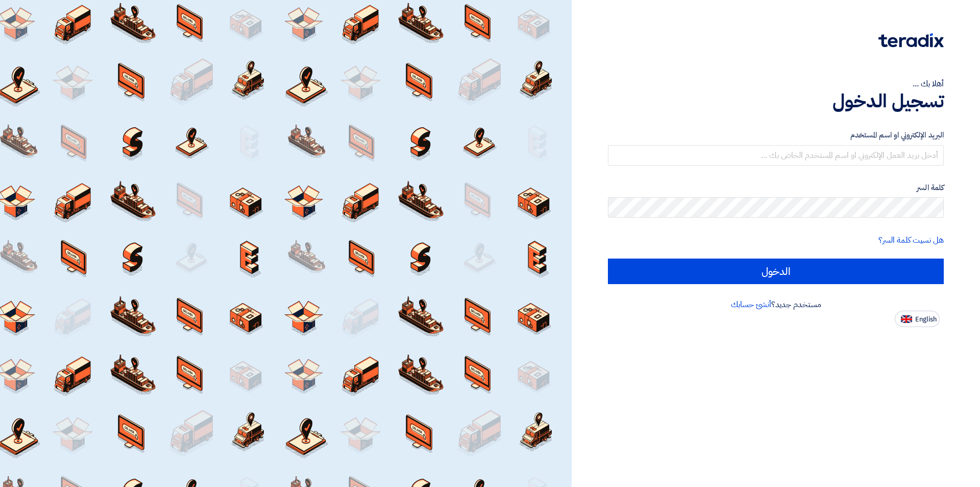 The height and width of the screenshot is (487, 980). Describe the element at coordinates (917, 319) in the screenshot. I see `button: English` at that location.